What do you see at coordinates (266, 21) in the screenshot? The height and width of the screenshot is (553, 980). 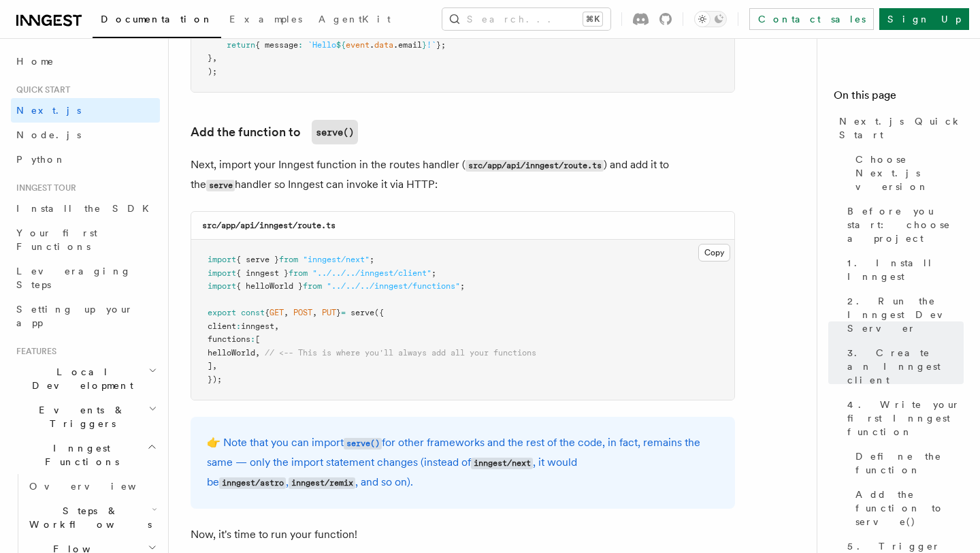 I see `a: Examples` at bounding box center [266, 21].